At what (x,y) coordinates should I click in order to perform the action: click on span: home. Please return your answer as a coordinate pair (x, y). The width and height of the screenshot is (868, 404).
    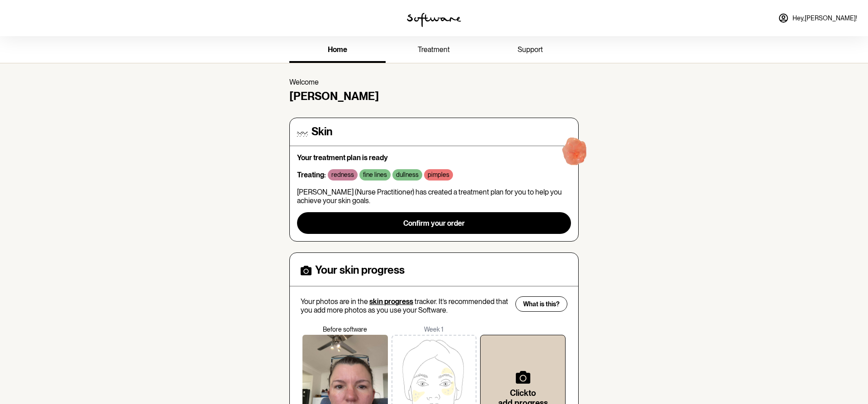
    Looking at the image, I should click on (337, 49).